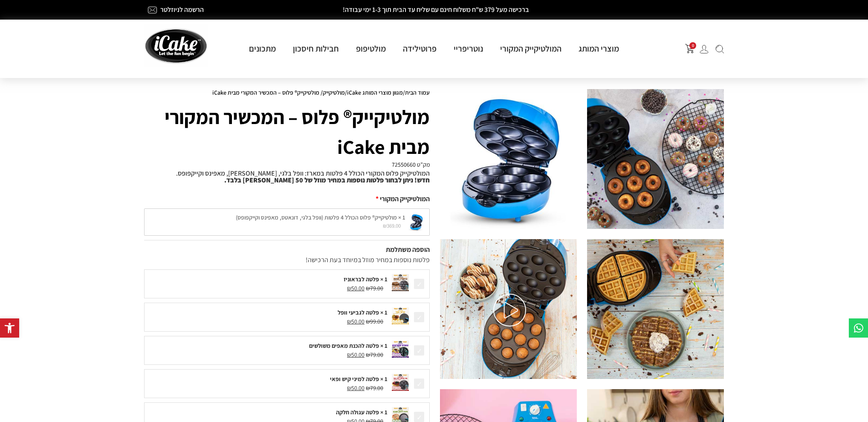 The height and width of the screenshot is (422, 868). What do you see at coordinates (316, 49) in the screenshot?
I see `a: חבילות חיסכון` at bounding box center [316, 49].